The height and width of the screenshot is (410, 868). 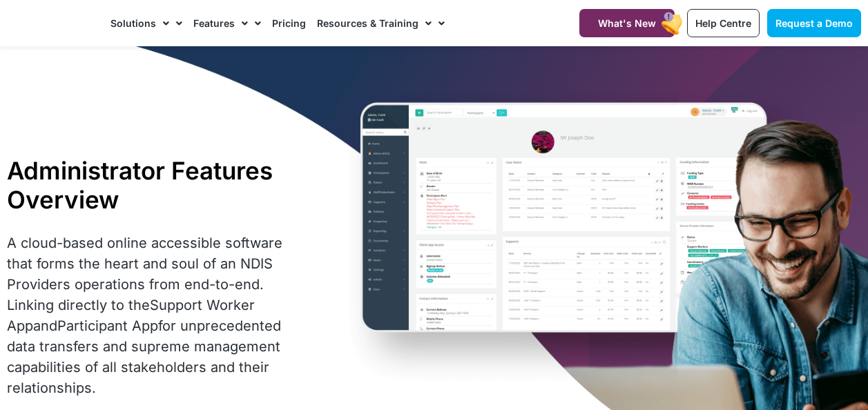 What do you see at coordinates (152, 185) in the screenshot?
I see `h1: Administrator Features Overview` at bounding box center [152, 185].